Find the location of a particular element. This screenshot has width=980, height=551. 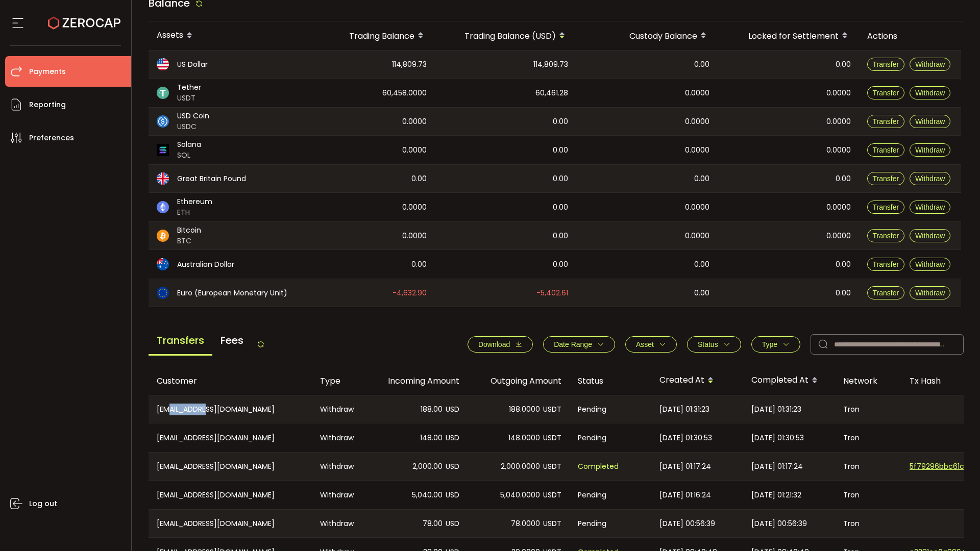

div: Customer is located at coordinates (230, 380).